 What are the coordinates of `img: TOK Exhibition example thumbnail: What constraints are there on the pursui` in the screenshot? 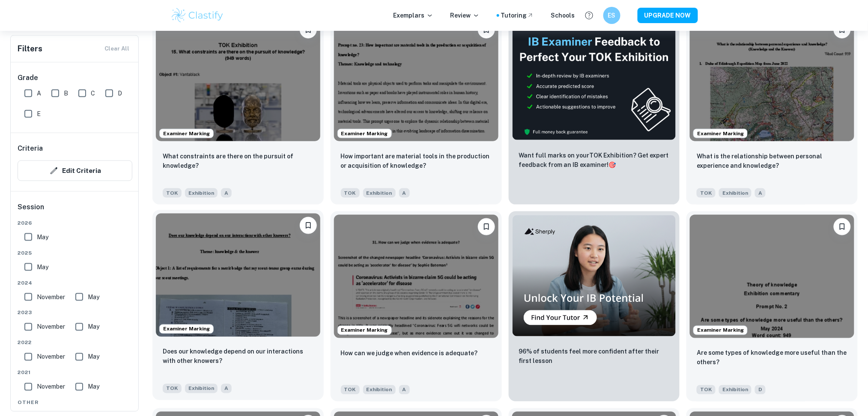 It's located at (238, 80).